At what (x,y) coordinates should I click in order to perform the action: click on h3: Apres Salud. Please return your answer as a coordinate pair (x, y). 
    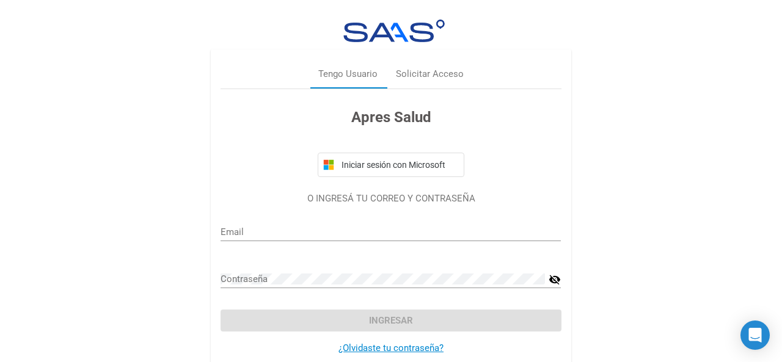
    Looking at the image, I should click on (390, 117).